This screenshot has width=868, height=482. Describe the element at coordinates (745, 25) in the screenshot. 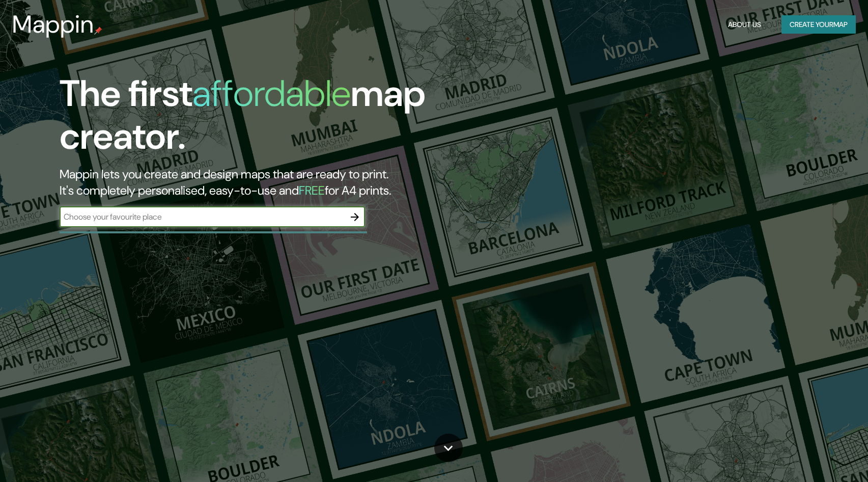

I see `button: About Us` at that location.